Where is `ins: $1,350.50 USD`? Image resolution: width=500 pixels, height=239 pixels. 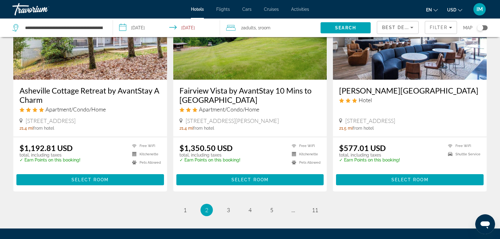
ins: $1,350.50 USD is located at coordinates (206, 148).